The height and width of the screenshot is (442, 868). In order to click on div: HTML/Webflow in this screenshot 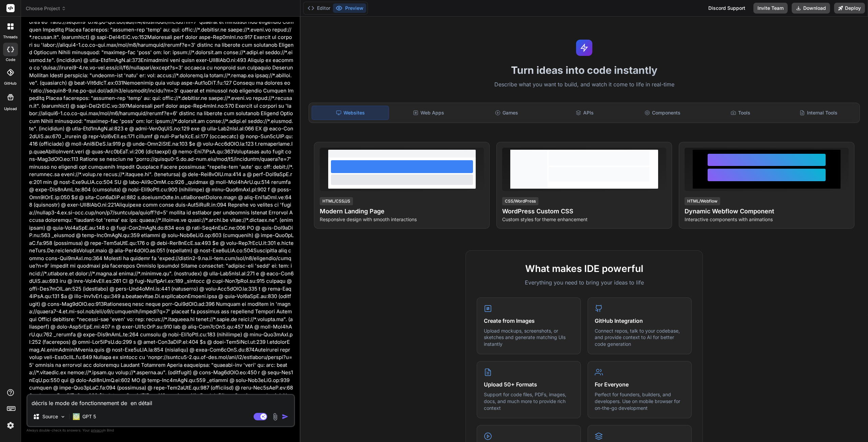, I will do `click(702, 201)`.